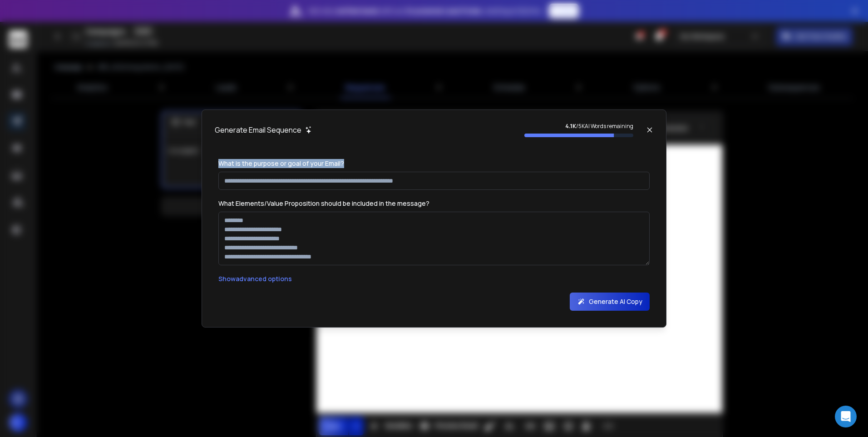 The image size is (868, 437). Describe the element at coordinates (258, 130) in the screenshot. I see `h1: Generate Email Sequence` at that location.